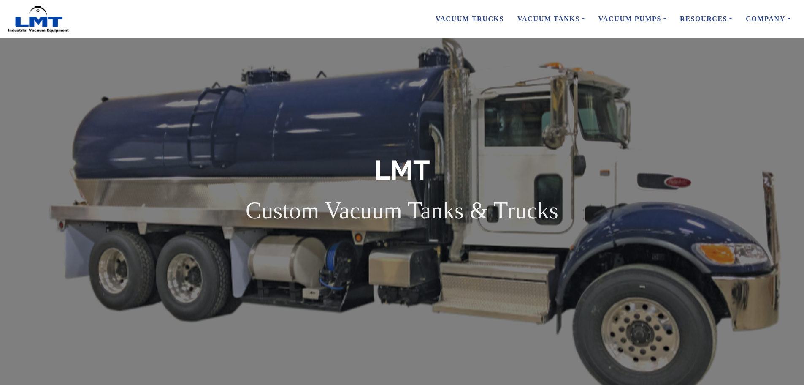 The width and height of the screenshot is (804, 385). What do you see at coordinates (552, 19) in the screenshot?
I see `a: Vacuum Tanks` at bounding box center [552, 19].